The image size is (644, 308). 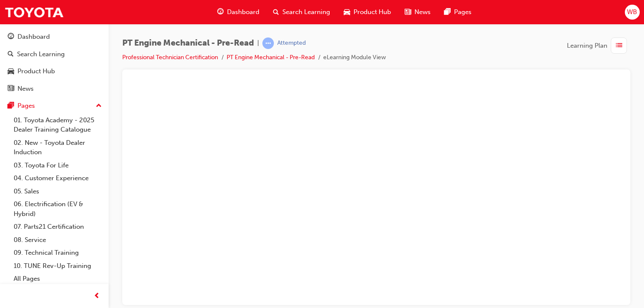 What do you see at coordinates (57, 227) in the screenshot?
I see `a: 07. Parts21 Certification` at bounding box center [57, 227].